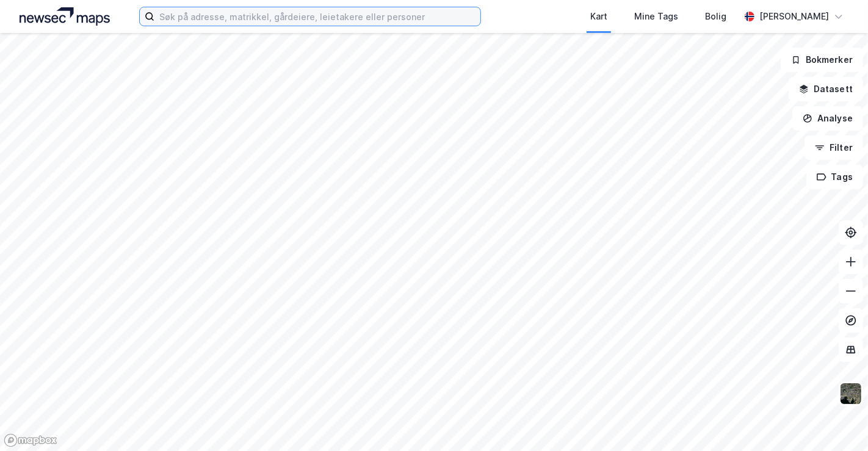  Describe the element at coordinates (838, 422) in the screenshot. I see `div: Chat Widget` at that location.